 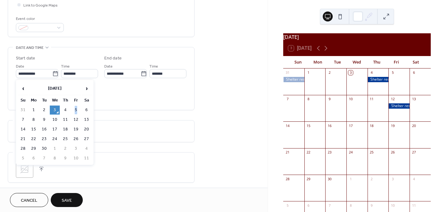 What do you see at coordinates (414, 205) in the screenshot?
I see `div: 11` at bounding box center [414, 205].